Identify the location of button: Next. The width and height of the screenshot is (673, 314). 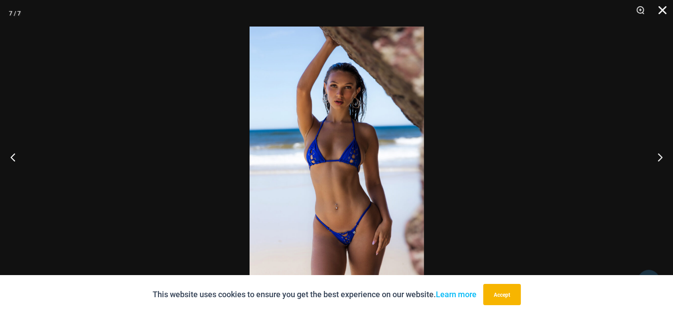
(656, 157).